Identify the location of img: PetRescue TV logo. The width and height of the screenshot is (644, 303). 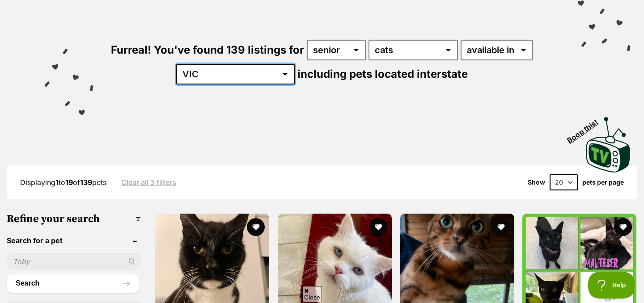
(608, 145).